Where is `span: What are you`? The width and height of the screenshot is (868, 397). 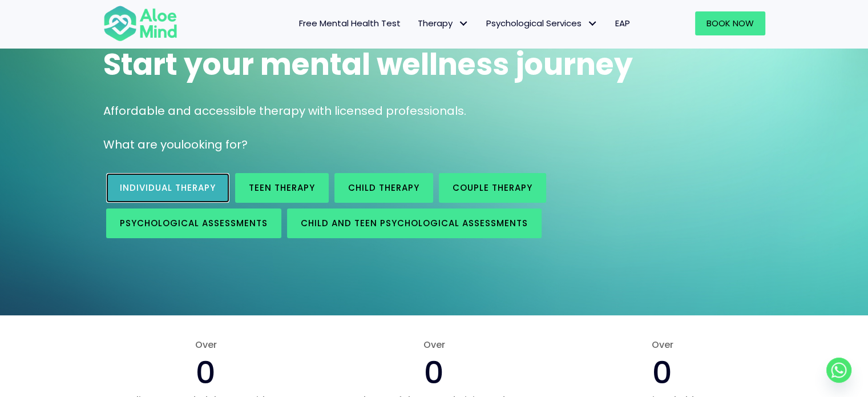 span: What are you is located at coordinates (142, 145).